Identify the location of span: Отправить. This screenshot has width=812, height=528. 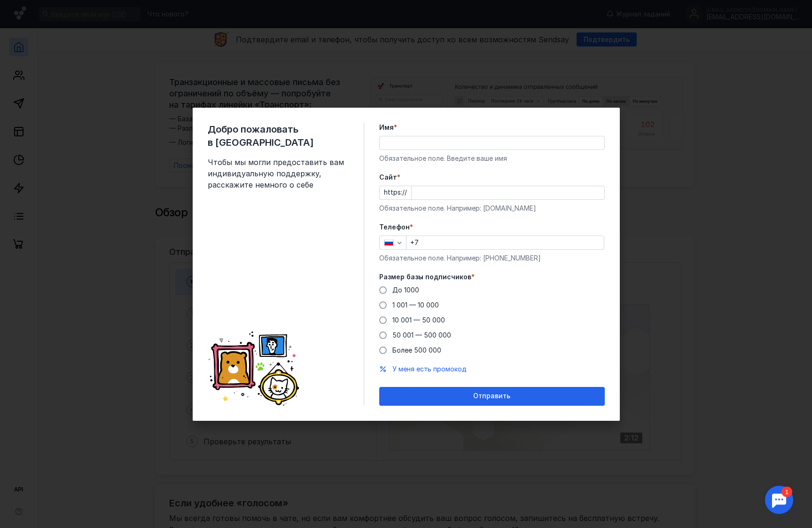
(492, 396).